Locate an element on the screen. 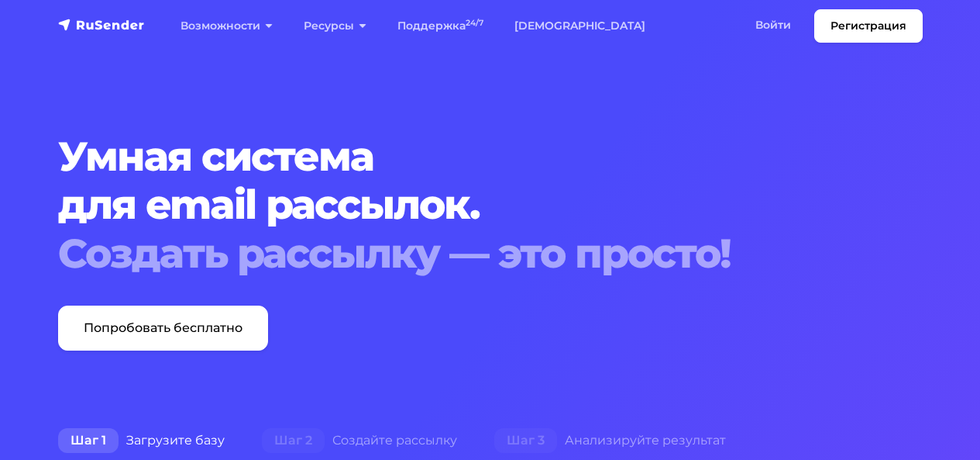  a: Войти is located at coordinates (773, 25).